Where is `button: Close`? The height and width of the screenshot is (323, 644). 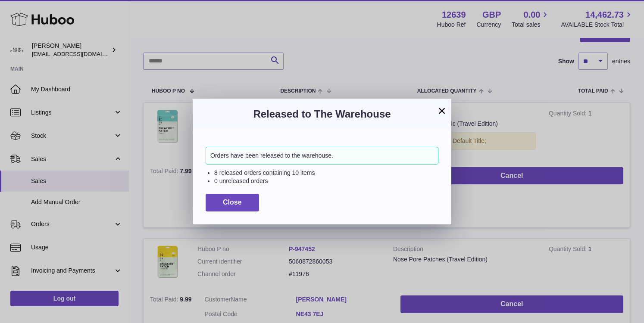
button: Close is located at coordinates (232, 202).